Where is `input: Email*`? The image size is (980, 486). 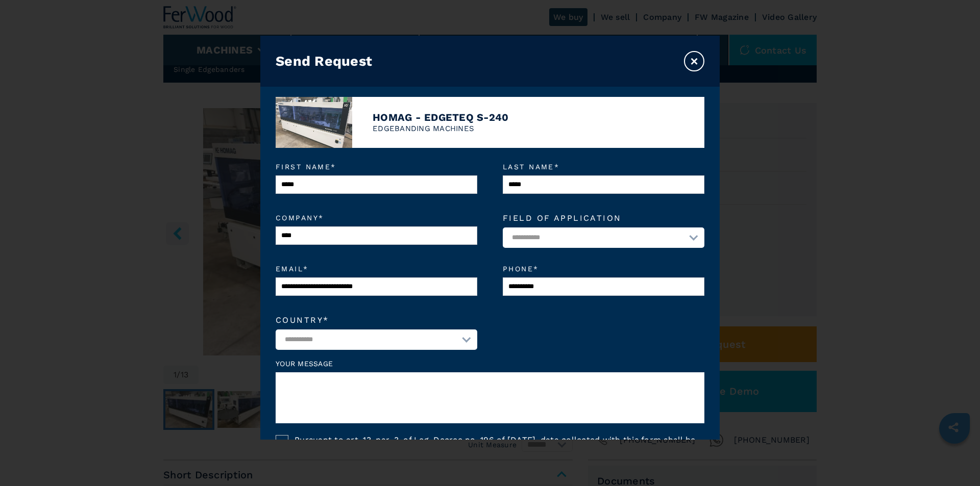
input: Email* is located at coordinates (377, 287).